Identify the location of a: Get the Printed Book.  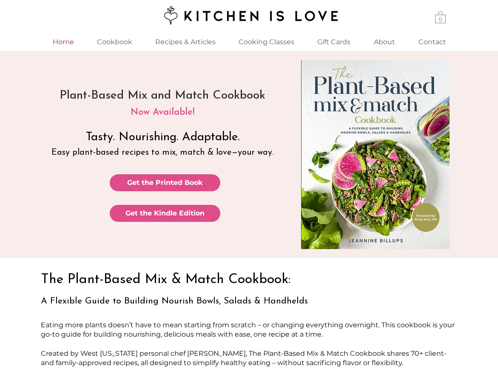
(165, 183).